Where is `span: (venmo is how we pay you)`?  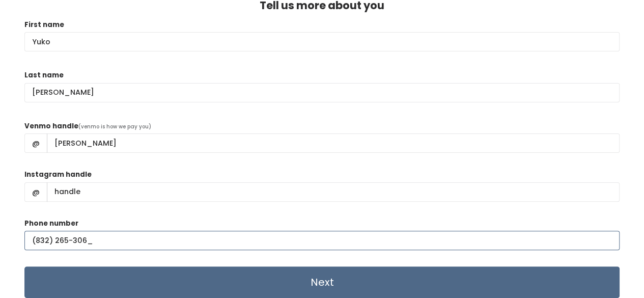
span: (venmo is how we pay you) is located at coordinates (114, 126).